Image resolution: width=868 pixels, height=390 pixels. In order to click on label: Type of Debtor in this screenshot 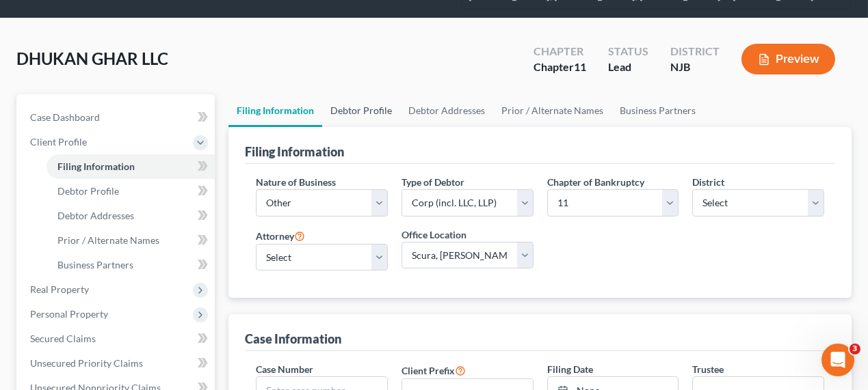, I will do `click(433, 182)`.